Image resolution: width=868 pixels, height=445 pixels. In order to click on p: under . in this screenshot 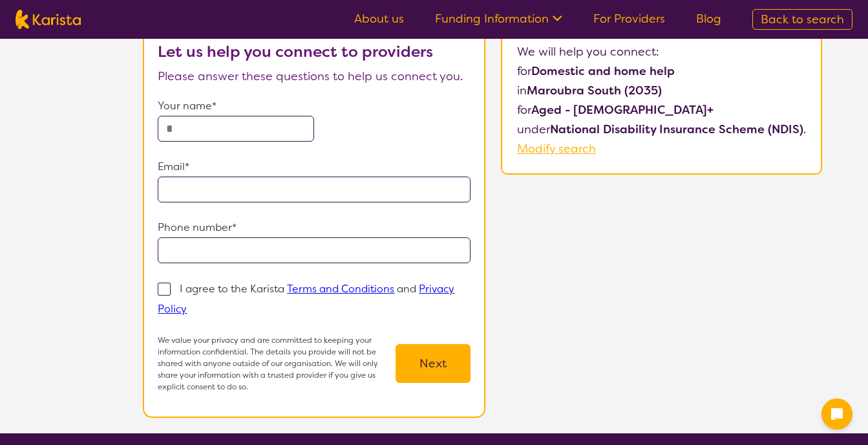, I will do `click(661, 130)`.